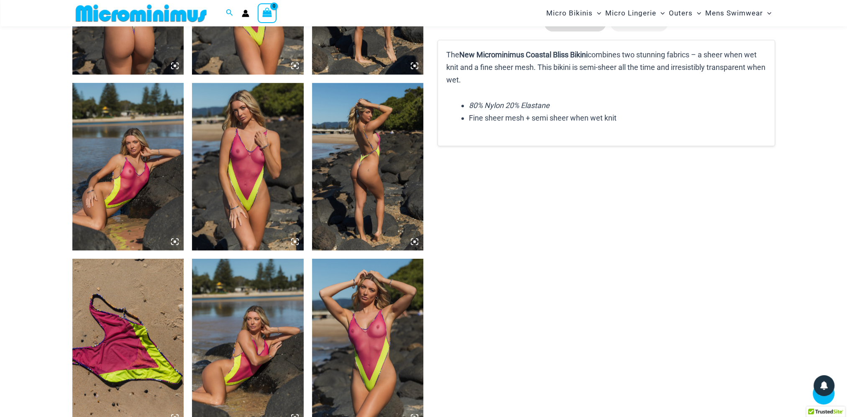 Image resolution: width=847 pixels, height=417 pixels. I want to click on p: The combines two stunning fabrics – a sheer when wet knit and a fine sheer mesh. This bikini is s..., so click(606, 67).